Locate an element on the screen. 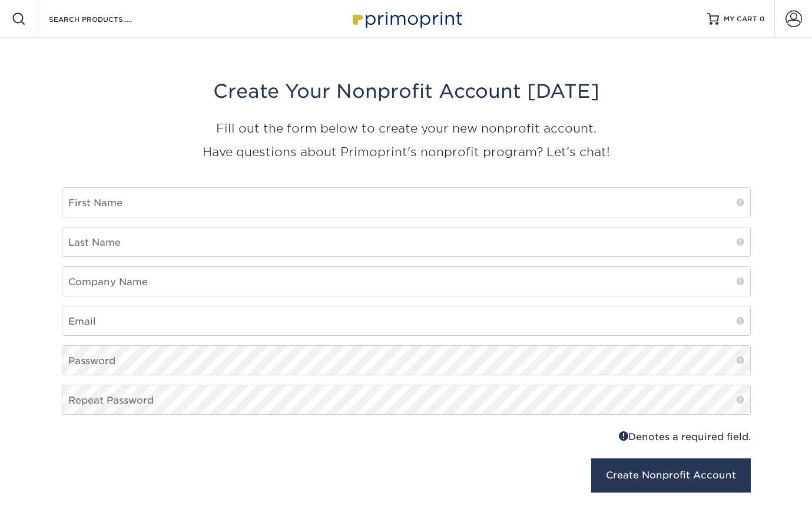  span: 0 is located at coordinates (762, 19).